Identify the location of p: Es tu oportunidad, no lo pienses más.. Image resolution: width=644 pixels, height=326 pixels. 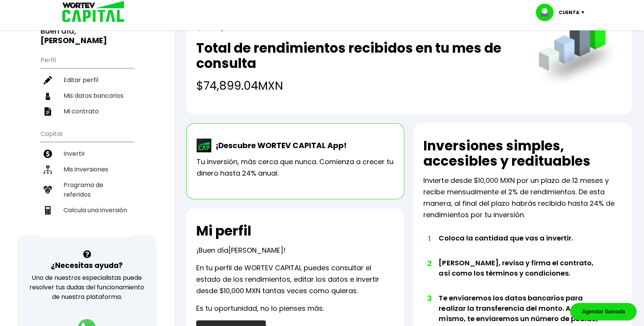
(260, 308).